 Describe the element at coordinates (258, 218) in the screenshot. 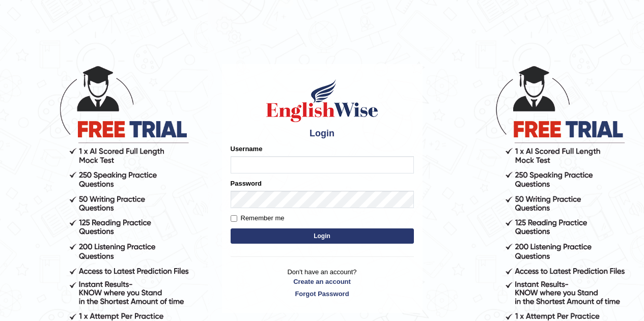

I see `label: Remember me` at that location.